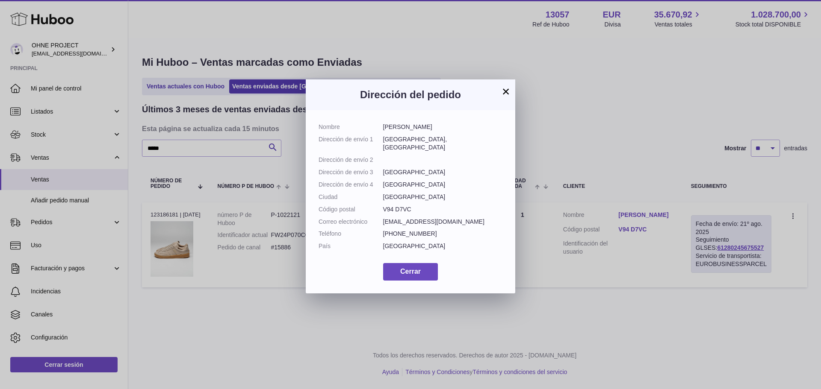  Describe the element at coordinates (350, 197) in the screenshot. I see `dt: Ciudad` at that location.